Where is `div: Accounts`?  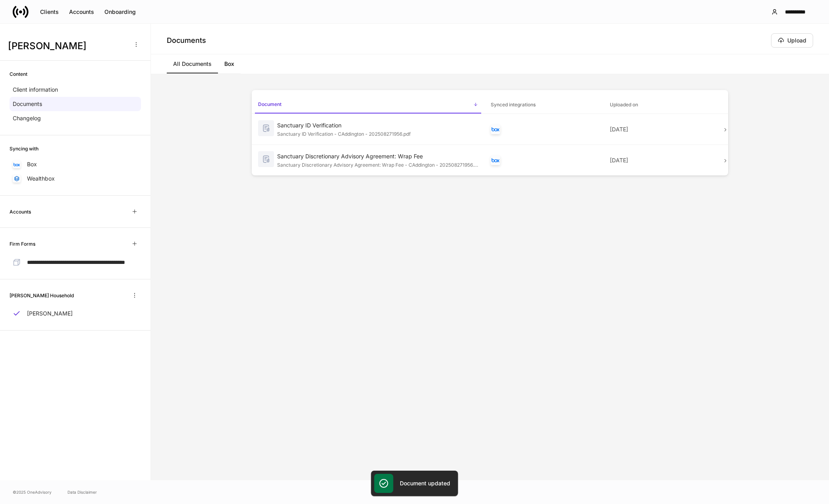
div: Accounts is located at coordinates (81, 11).